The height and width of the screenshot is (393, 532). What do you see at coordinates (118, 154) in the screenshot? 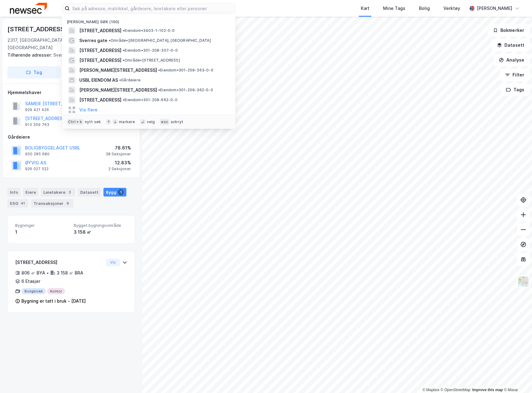
I see `div: 38 Seksjoner` at bounding box center [118, 154].